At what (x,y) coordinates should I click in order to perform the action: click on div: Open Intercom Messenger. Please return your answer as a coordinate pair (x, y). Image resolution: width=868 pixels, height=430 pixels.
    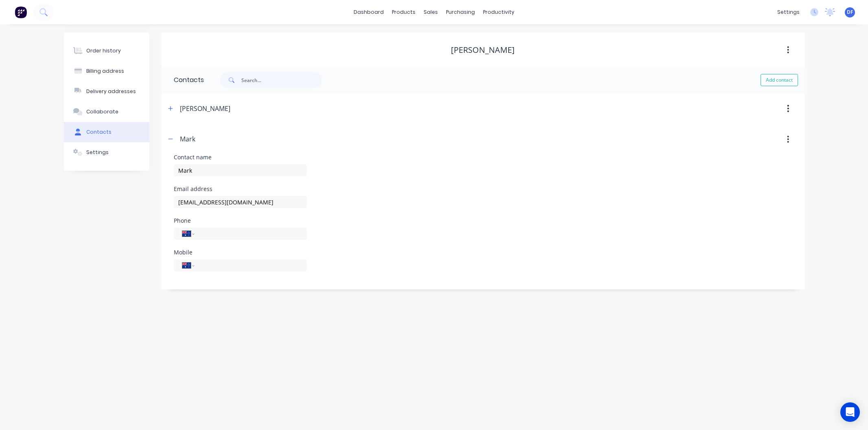
    Looking at the image, I should click on (850, 412).